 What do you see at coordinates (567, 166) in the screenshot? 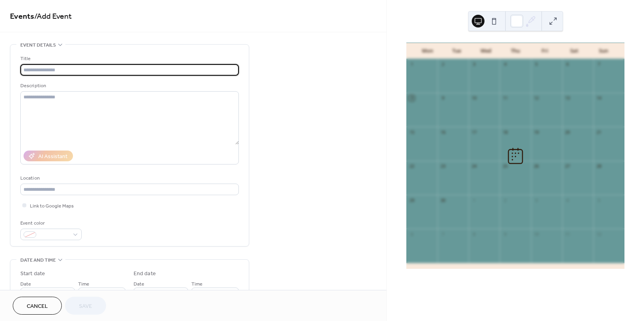
I see `div: 27` at bounding box center [567, 166].